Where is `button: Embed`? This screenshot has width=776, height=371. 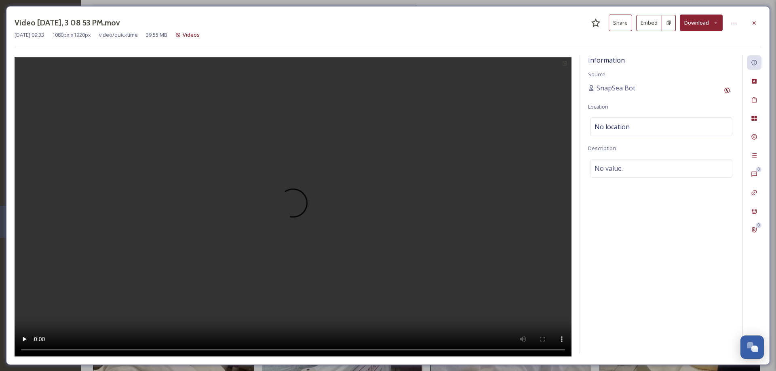
button: Embed is located at coordinates (649, 23).